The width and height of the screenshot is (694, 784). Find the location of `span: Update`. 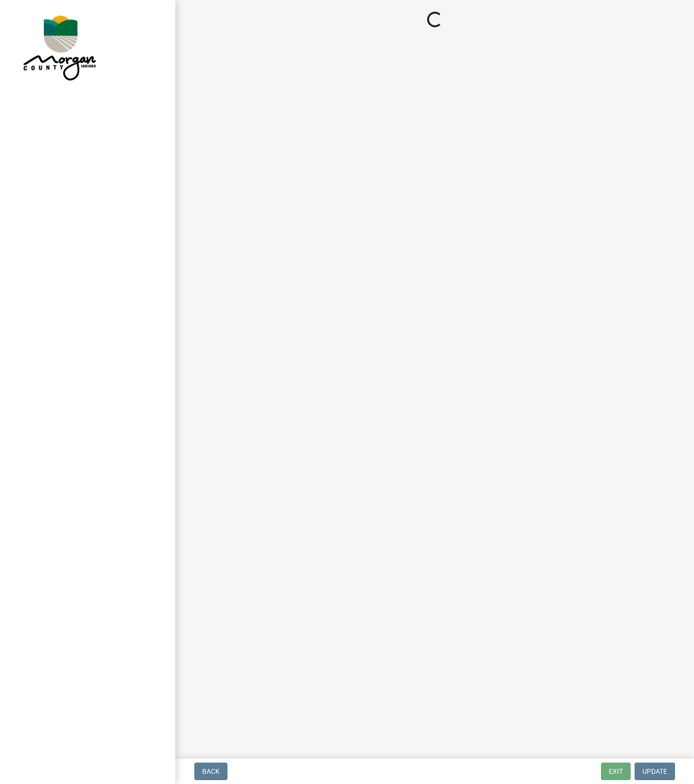

span: Update is located at coordinates (654, 772).